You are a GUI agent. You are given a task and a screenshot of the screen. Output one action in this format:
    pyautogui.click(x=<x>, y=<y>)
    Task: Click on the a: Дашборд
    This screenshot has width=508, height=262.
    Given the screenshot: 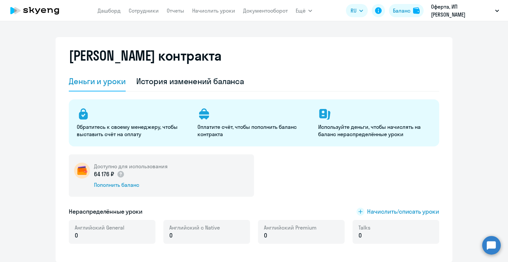 What is the action you would take?
    pyautogui.click(x=109, y=11)
    